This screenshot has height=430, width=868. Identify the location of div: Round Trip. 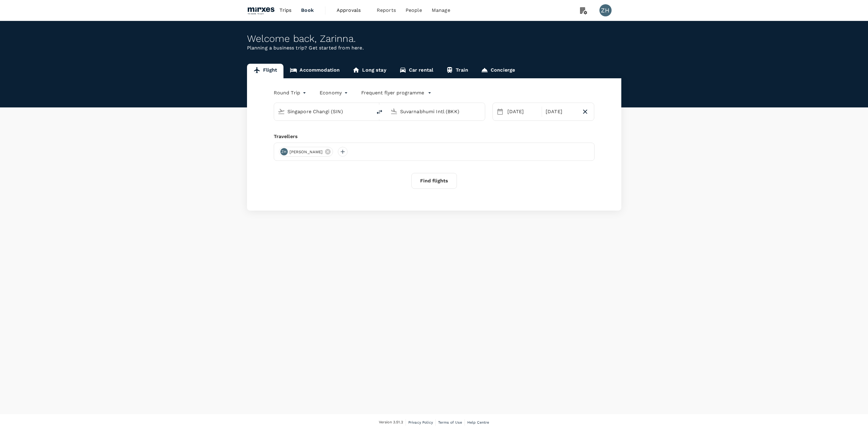
(291, 93).